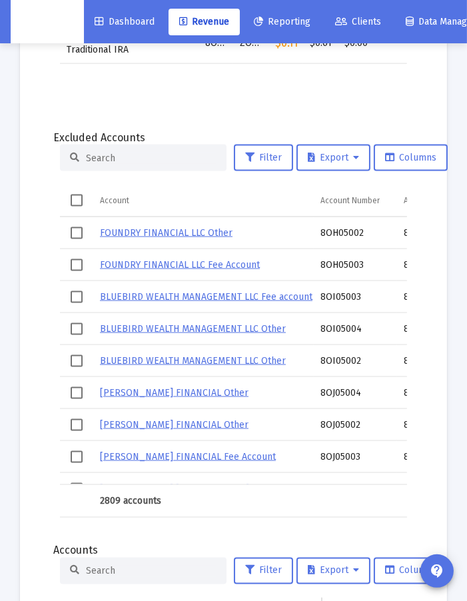 The height and width of the screenshot is (601, 467). What do you see at coordinates (282, 21) in the screenshot?
I see `span: Reporting` at bounding box center [282, 21].